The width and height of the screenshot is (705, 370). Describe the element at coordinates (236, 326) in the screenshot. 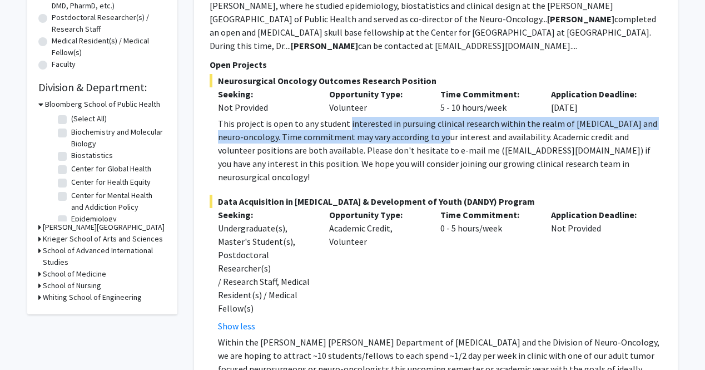

I see `button: Show less` at that location.